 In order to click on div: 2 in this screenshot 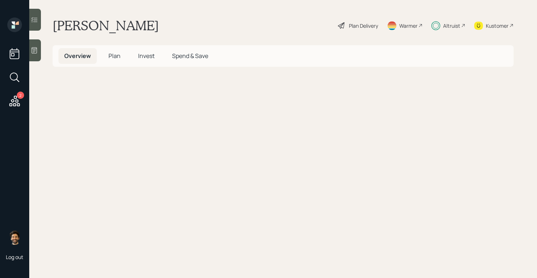, I will do `click(20, 95)`.